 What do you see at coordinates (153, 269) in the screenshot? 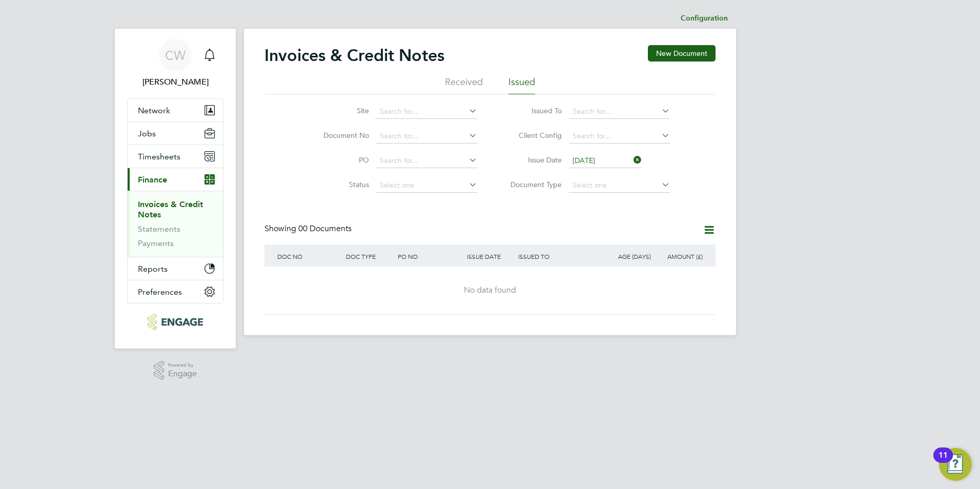
I see `span: Reports` at bounding box center [153, 269].